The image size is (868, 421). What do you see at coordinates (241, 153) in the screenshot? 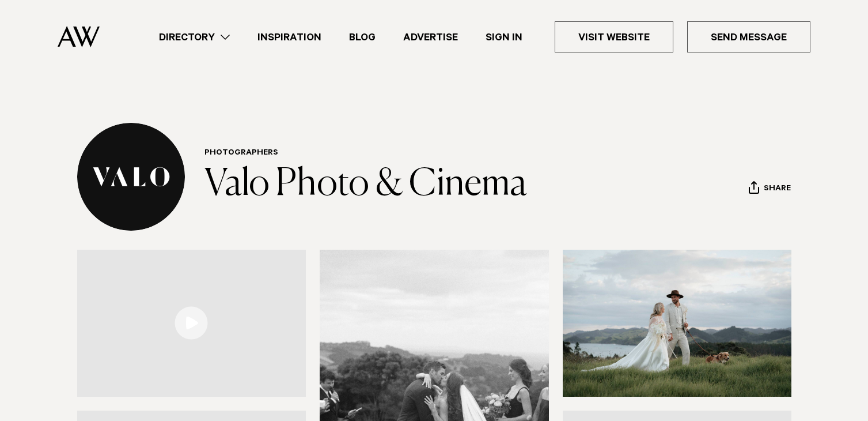
I see `a: Photographers` at bounding box center [241, 153].